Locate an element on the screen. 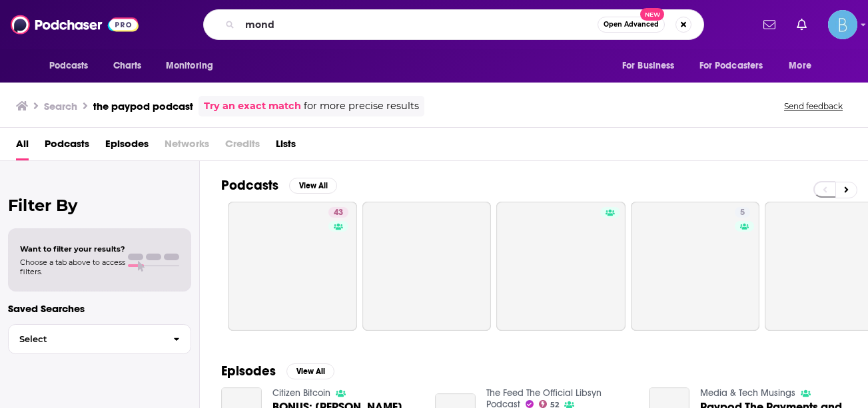 The height and width of the screenshot is (408, 868). span: Networks is located at coordinates (186, 146).